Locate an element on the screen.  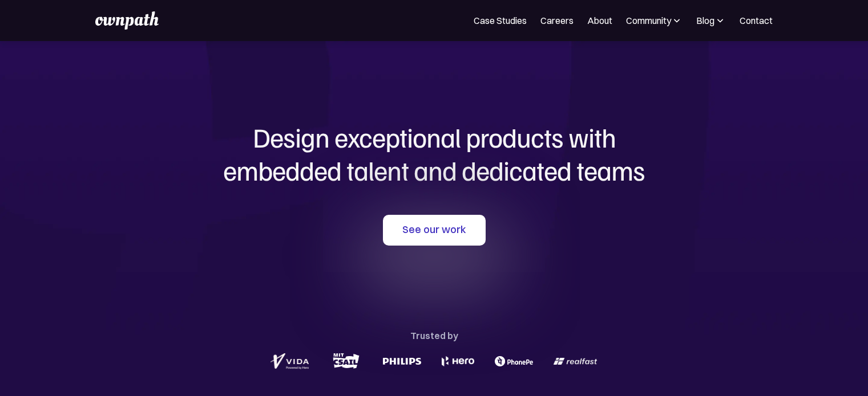
div: Trusted by is located at coordinates (434, 336).